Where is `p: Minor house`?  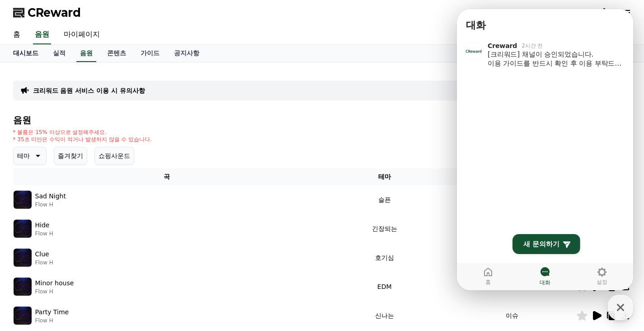 p: Minor house is located at coordinates (55, 282).